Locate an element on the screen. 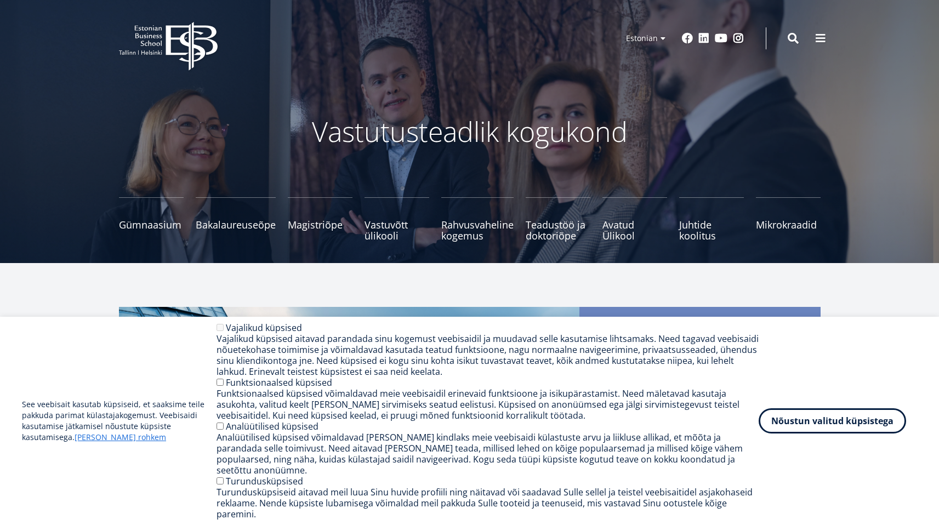  a: Gümnaasium is located at coordinates (151, 219).